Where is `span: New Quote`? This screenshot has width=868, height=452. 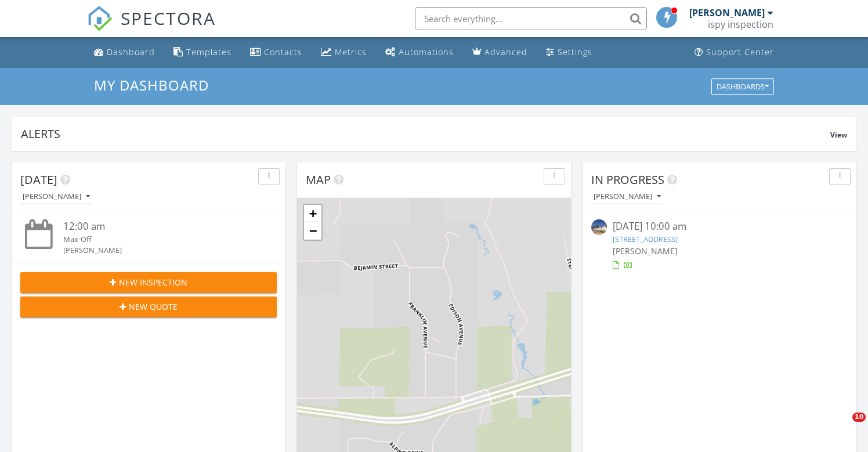 span: New Quote is located at coordinates (153, 307).